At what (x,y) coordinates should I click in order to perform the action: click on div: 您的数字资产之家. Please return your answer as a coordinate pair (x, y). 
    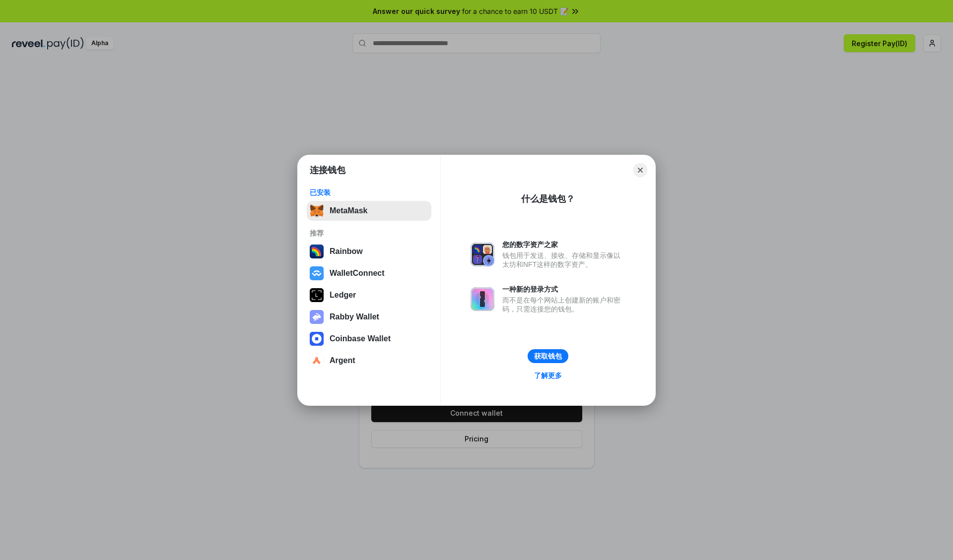
    Looking at the image, I should click on (564, 245).